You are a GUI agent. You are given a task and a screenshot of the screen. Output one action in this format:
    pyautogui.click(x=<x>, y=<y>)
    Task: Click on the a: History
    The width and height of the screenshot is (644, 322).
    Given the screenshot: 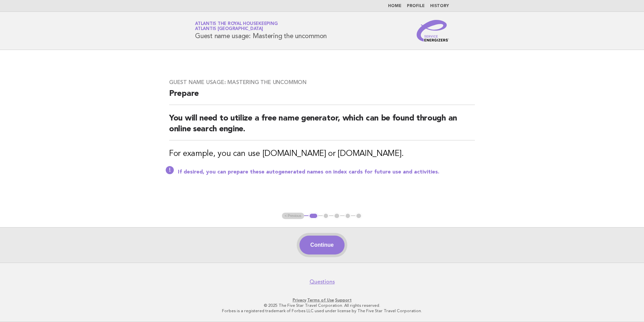 What is the action you would take?
    pyautogui.click(x=439, y=6)
    